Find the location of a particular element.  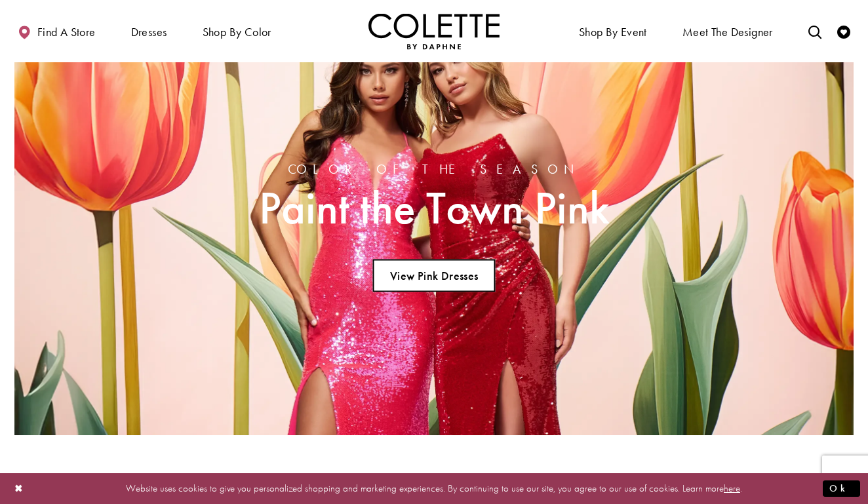

a: Check Wishlist is located at coordinates (843, 30).